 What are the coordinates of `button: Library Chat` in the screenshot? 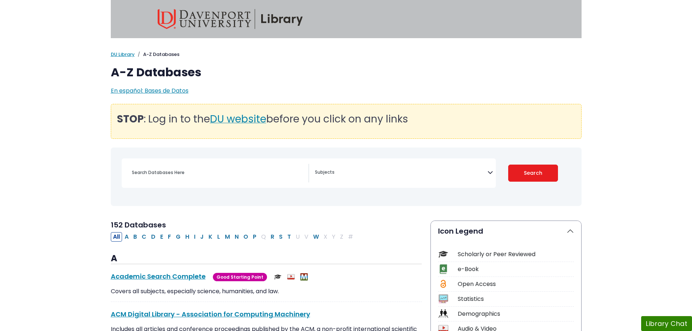 It's located at (666, 323).